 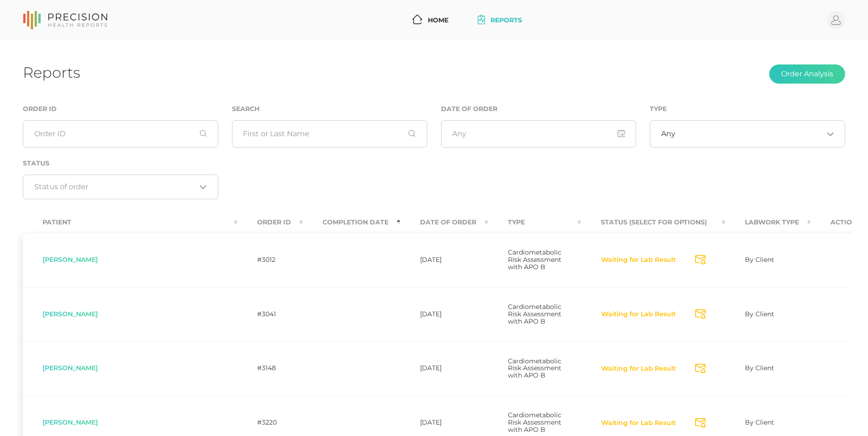 What do you see at coordinates (120, 134) in the screenshot?
I see `input: Order ID` at bounding box center [120, 134].